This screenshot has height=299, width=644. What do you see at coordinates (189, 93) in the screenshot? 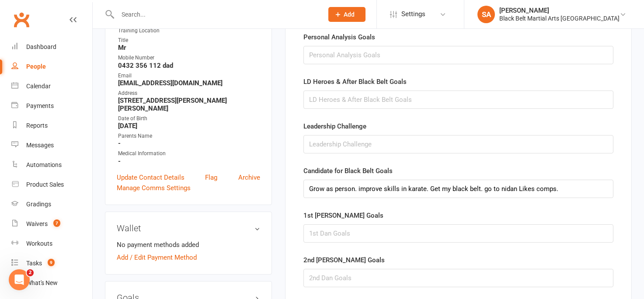
I see `div: Address` at bounding box center [189, 93].